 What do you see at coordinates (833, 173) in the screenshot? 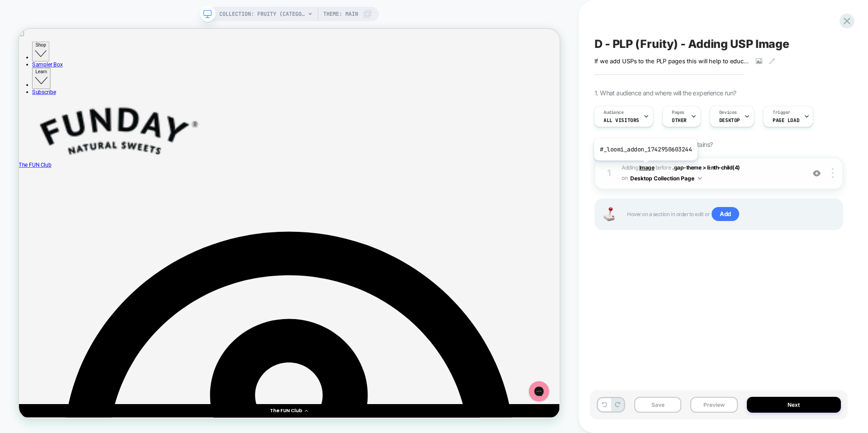
I see `img: close` at bounding box center [833, 173].